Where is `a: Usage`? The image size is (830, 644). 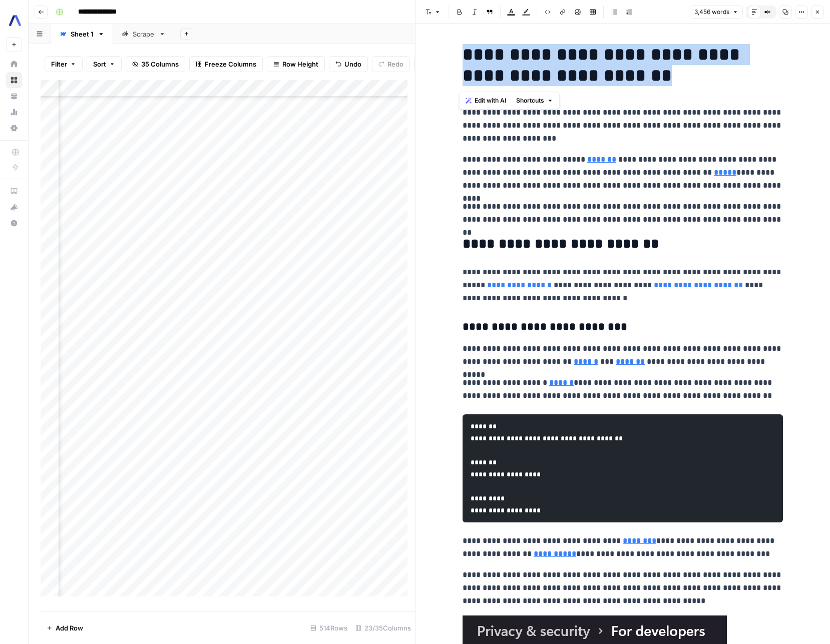
a: Usage is located at coordinates (14, 112).